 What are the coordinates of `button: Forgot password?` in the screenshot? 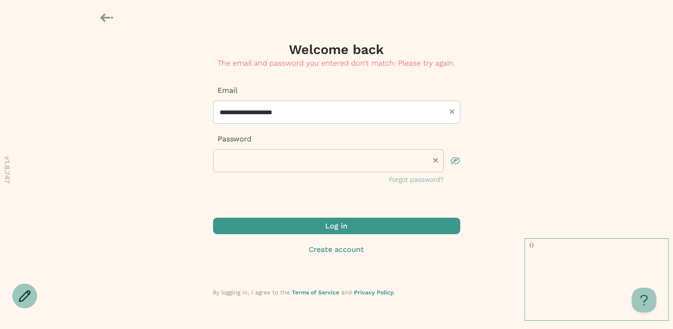 It's located at (417, 180).